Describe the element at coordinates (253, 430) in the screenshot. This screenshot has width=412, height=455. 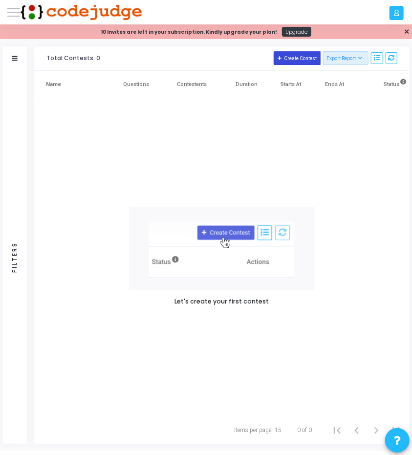
I see `div: Items per page:` at that location.